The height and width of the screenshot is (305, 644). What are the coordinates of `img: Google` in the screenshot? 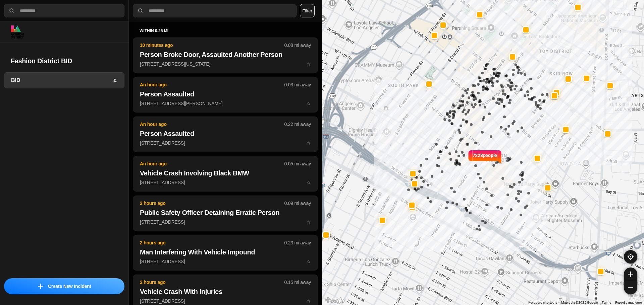 It's located at (335, 301).